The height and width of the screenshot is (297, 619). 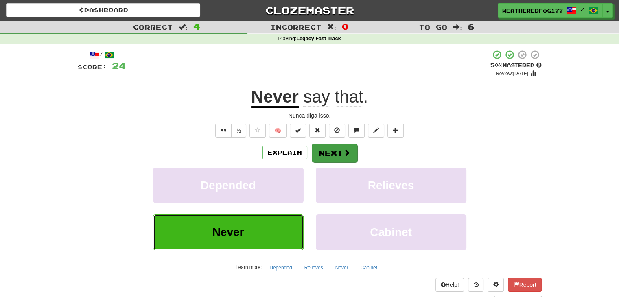 What do you see at coordinates (298, 131) in the screenshot?
I see `button: Set this sentence to 100% Mastered (alt+m)` at bounding box center [298, 131].